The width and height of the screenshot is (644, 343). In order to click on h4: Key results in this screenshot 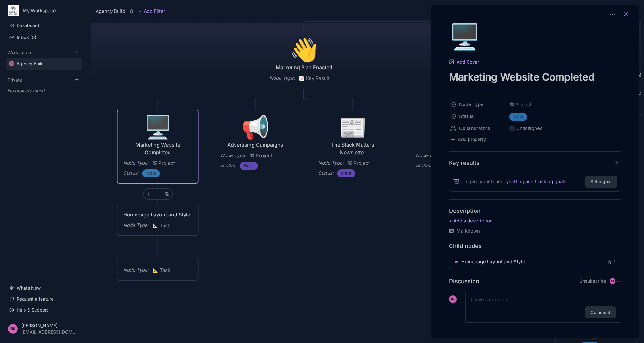, I will do `click(464, 163)`.